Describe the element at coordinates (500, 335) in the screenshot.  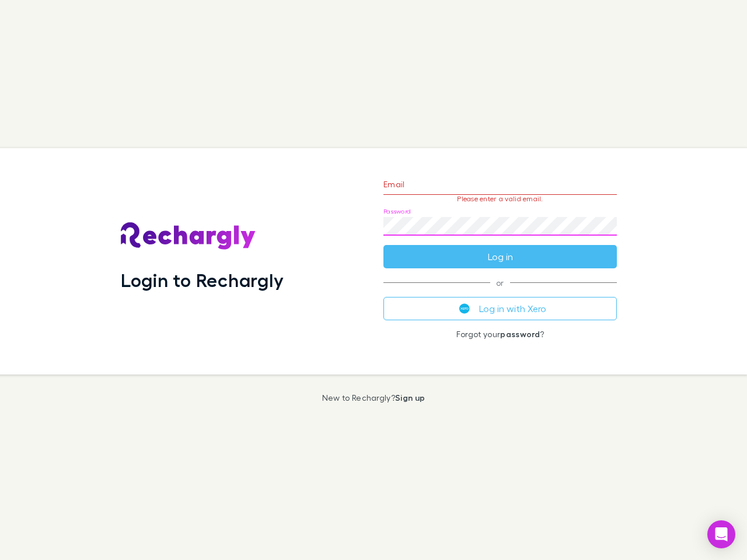
I see `p: Forgot your ?` at that location.